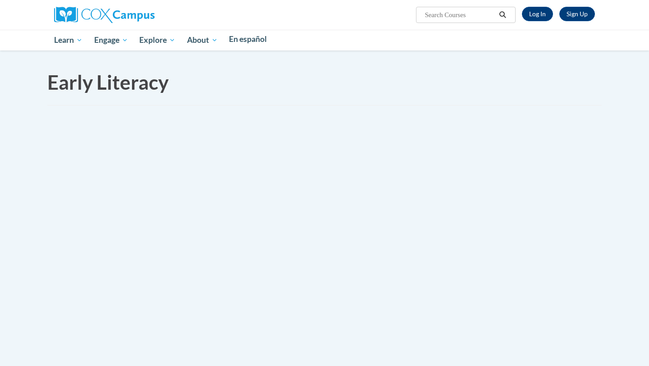 The image size is (649, 366). Describe the element at coordinates (202, 40) in the screenshot. I see `span: About` at that location.